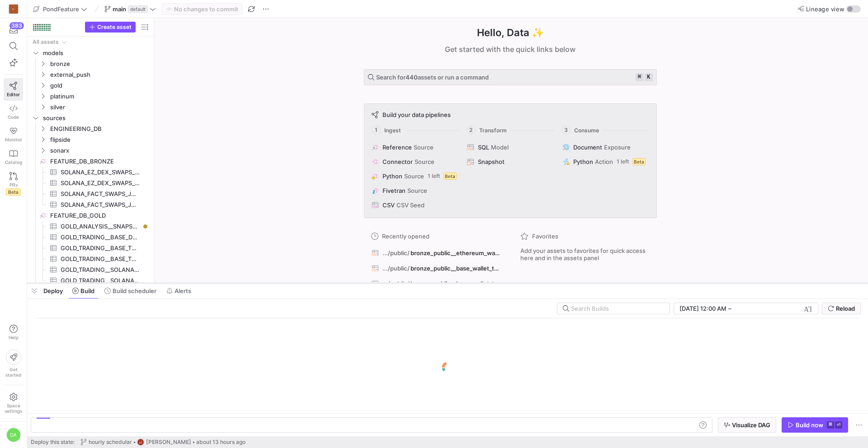 The image size is (868, 448). What do you see at coordinates (583, 162) in the screenshot?
I see `span: Python` at bounding box center [583, 162].